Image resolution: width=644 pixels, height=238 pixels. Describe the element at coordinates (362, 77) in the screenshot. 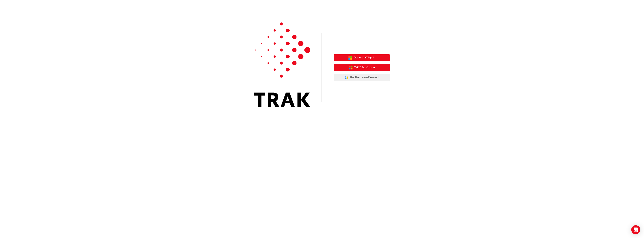

I see `button: Use Username/Password` at that location.